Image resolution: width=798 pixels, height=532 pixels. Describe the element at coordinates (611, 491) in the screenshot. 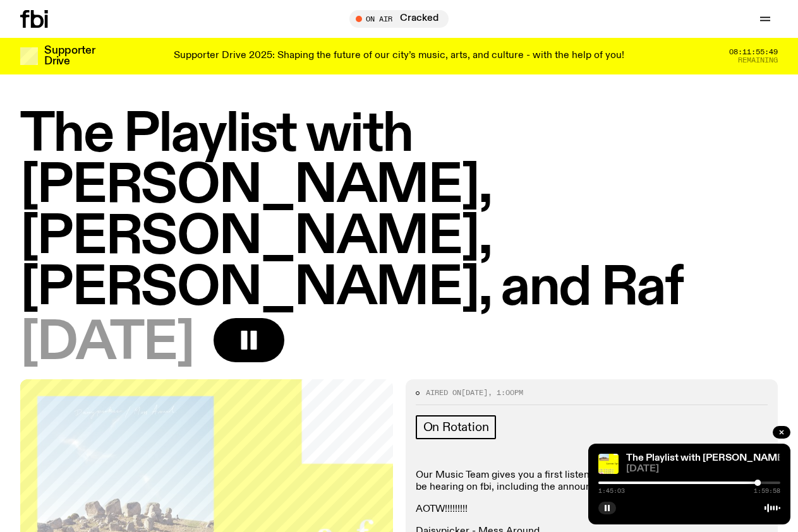

I see `span: 1:45:03` at that location.